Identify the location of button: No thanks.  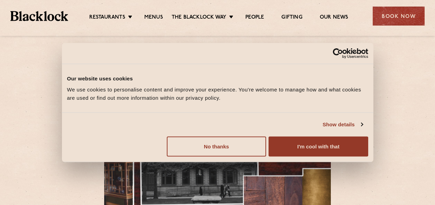
(216, 147).